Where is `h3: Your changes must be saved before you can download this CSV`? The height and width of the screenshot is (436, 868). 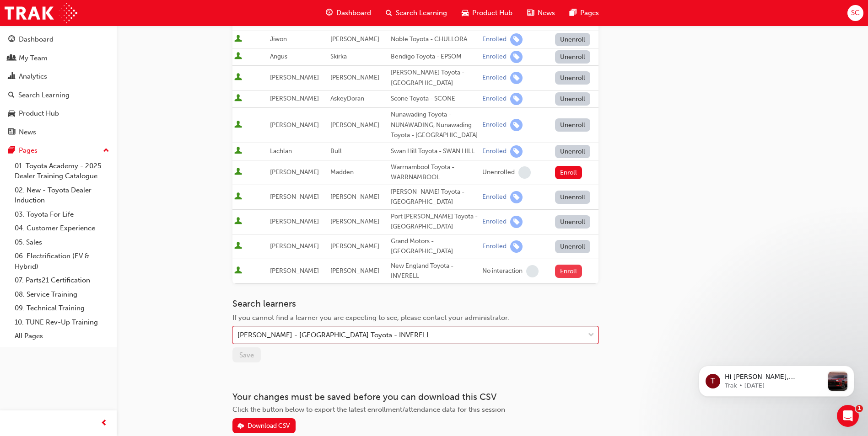
h3: Your changes must be saved before you can download this CSV is located at coordinates (416, 397).